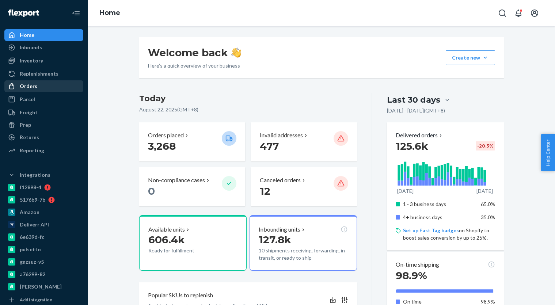 This screenshot has width=555, height=305. What do you see at coordinates (303, 254) in the screenshot?
I see `p: 10 shipments receiving, forwarding, in transit, or ready to ship` at bounding box center [303, 254].